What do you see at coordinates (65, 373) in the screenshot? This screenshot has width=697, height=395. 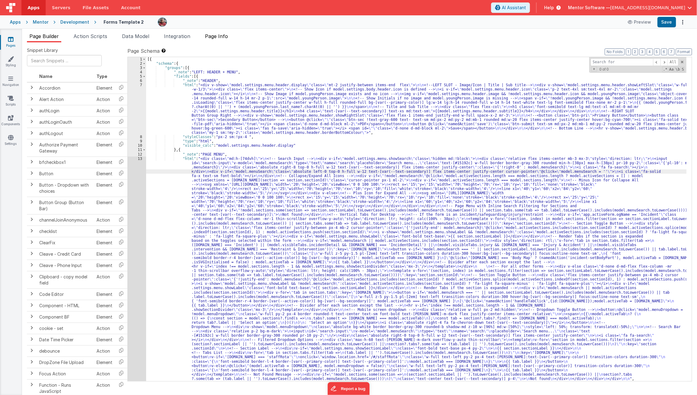 I see `td: Focus Action` at bounding box center [65, 373].